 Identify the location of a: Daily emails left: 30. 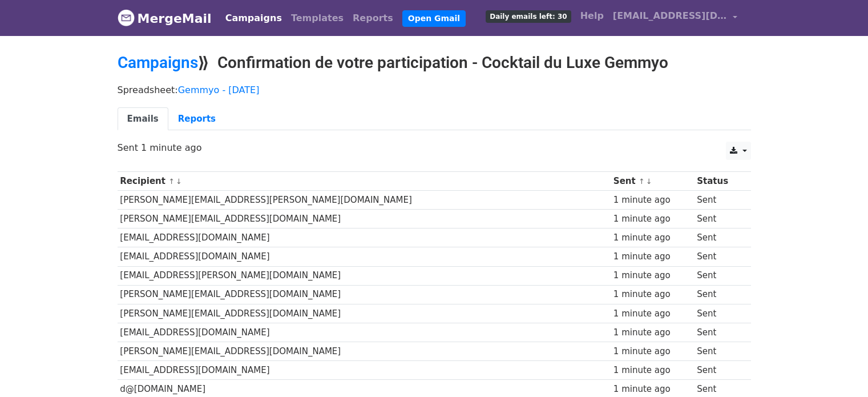
(528, 16).